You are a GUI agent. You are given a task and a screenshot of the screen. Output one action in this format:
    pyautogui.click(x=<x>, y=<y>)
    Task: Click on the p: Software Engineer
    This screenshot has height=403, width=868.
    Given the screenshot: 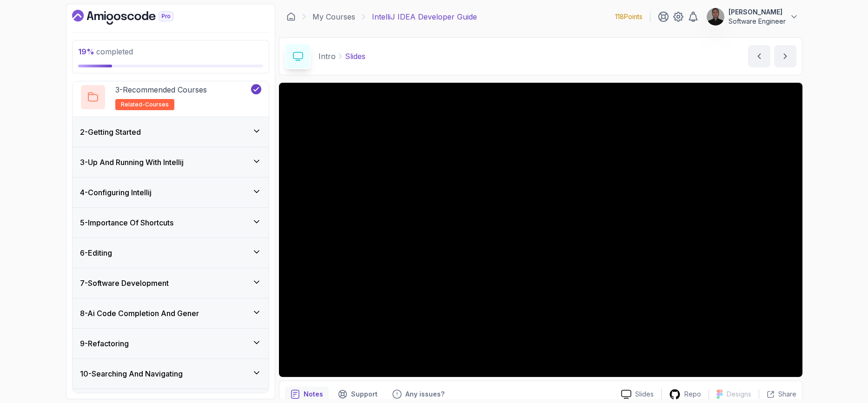 What is the action you would take?
    pyautogui.click(x=757, y=21)
    